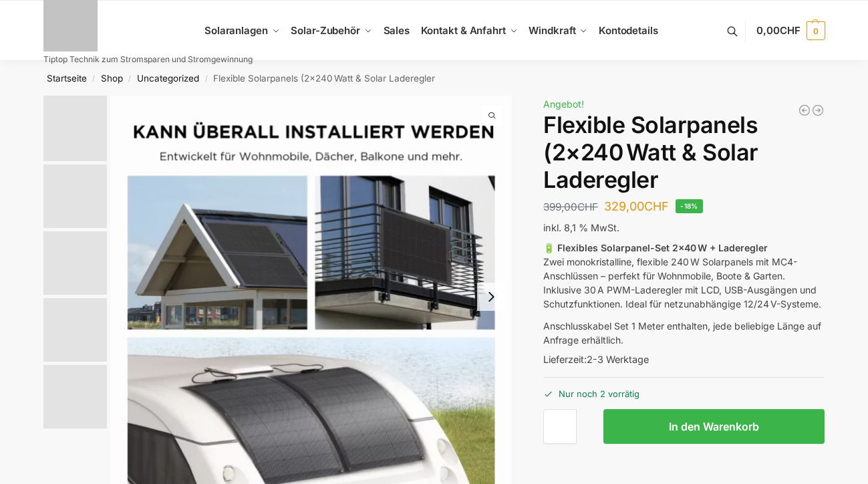  I want to click on img: Flexibel unendlich viele Einsatzmöglichkeiten, so click(75, 263).